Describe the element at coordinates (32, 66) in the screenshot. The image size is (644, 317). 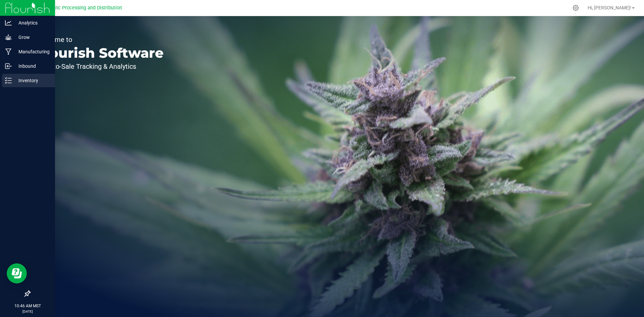
I see `p: Inbound` at that location.